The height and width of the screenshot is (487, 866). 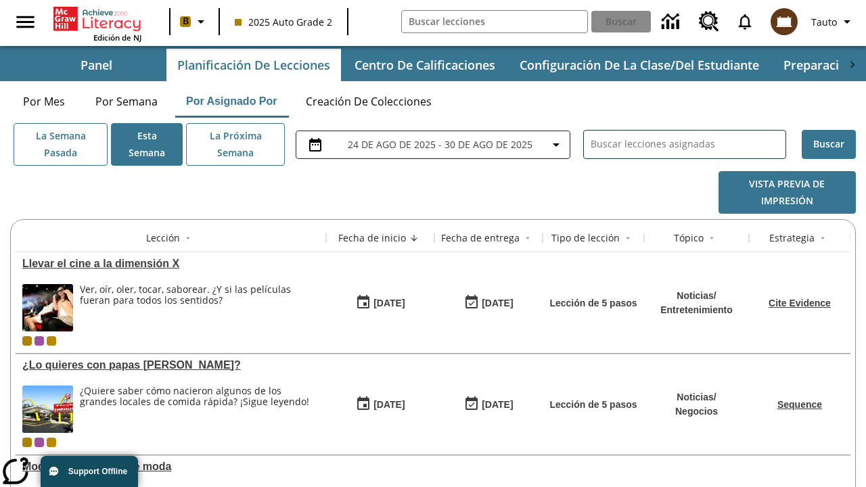 I want to click on div: Pestañas siguientes, so click(x=852, y=65).